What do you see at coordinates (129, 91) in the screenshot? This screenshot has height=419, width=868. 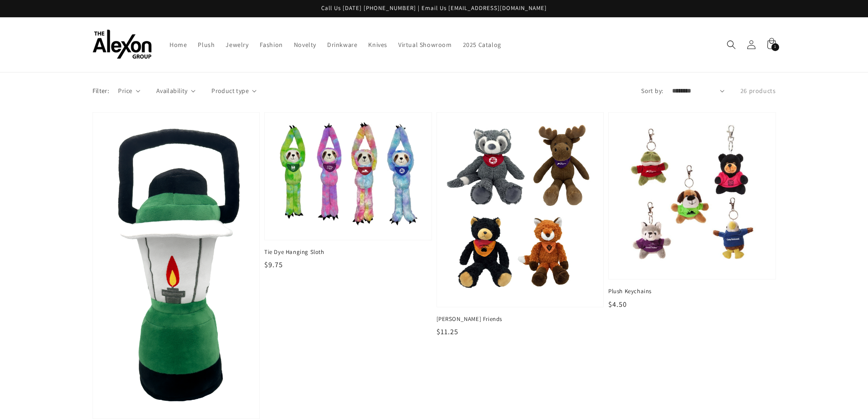 I see `summary: Price` at bounding box center [129, 91].